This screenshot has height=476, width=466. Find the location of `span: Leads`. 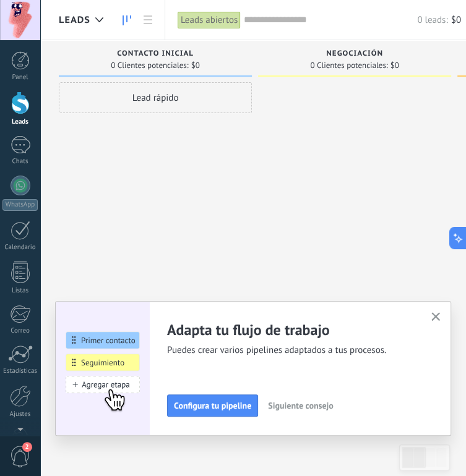

span: Leads is located at coordinates (74, 20).